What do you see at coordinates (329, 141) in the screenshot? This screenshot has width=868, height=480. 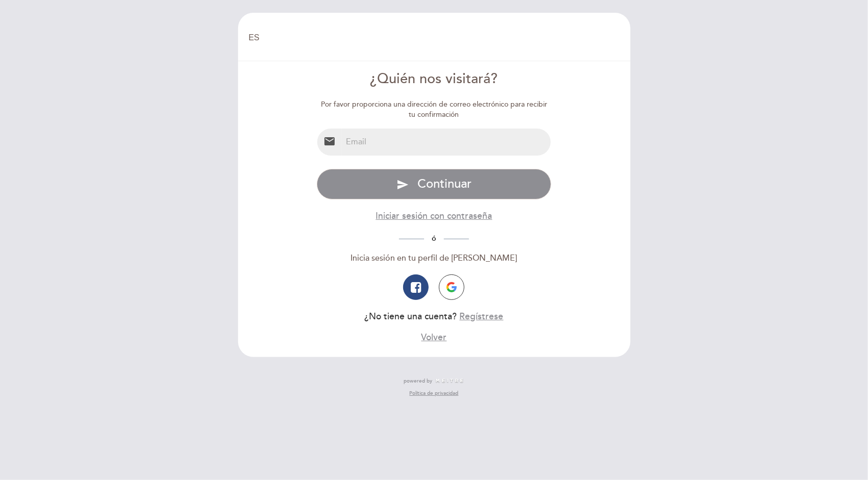 I see `i: email` at bounding box center [329, 141].